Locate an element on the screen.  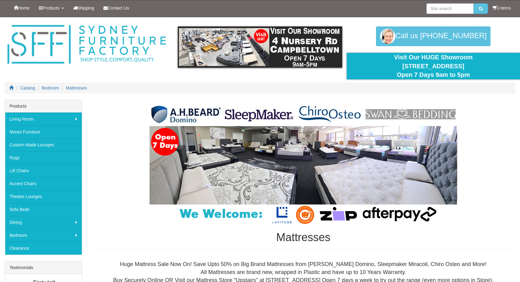
a: Accent Chairs is located at coordinates (43, 184).